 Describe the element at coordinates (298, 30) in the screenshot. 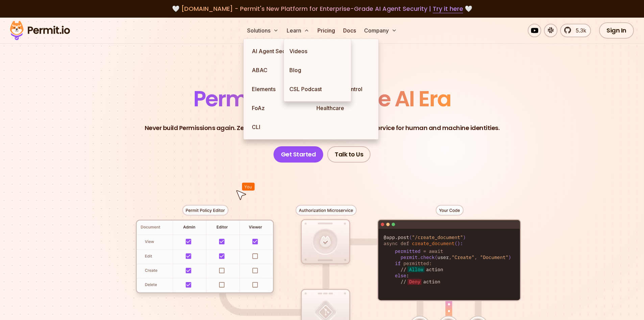

I see `button: Learn` at that location.